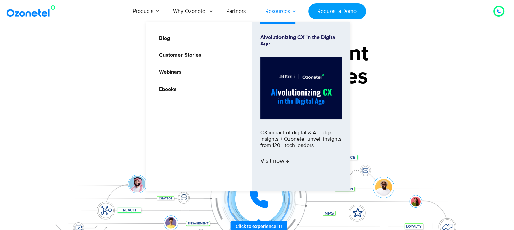 The image size is (514, 230). I want to click on a: Webinars, so click(169, 72).